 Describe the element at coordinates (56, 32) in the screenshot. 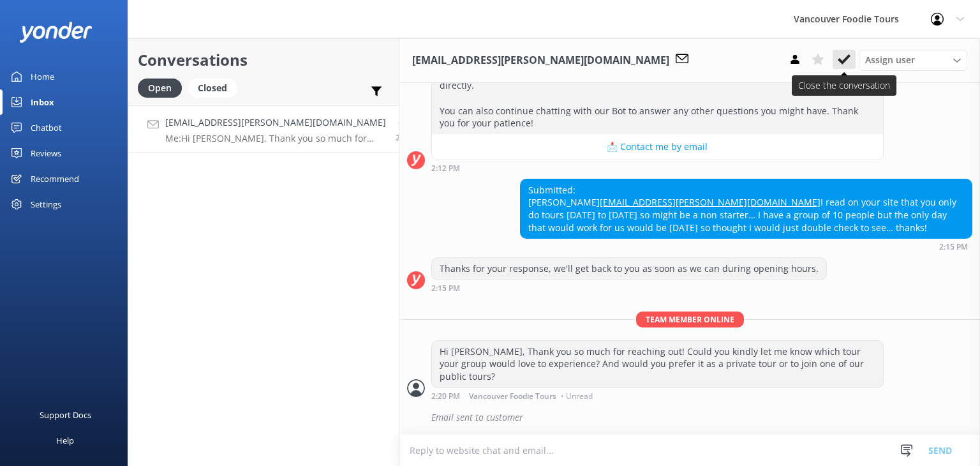

I see `img: yonder-white-logo.png` at that location.